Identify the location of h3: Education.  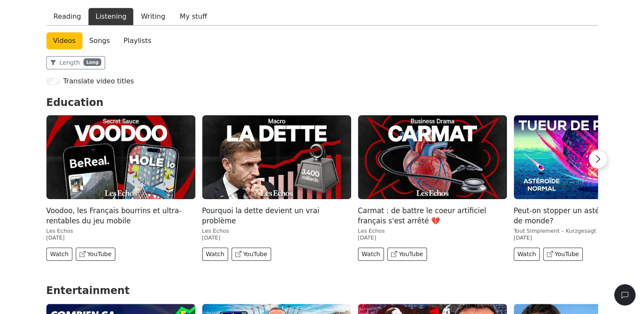
(322, 102).